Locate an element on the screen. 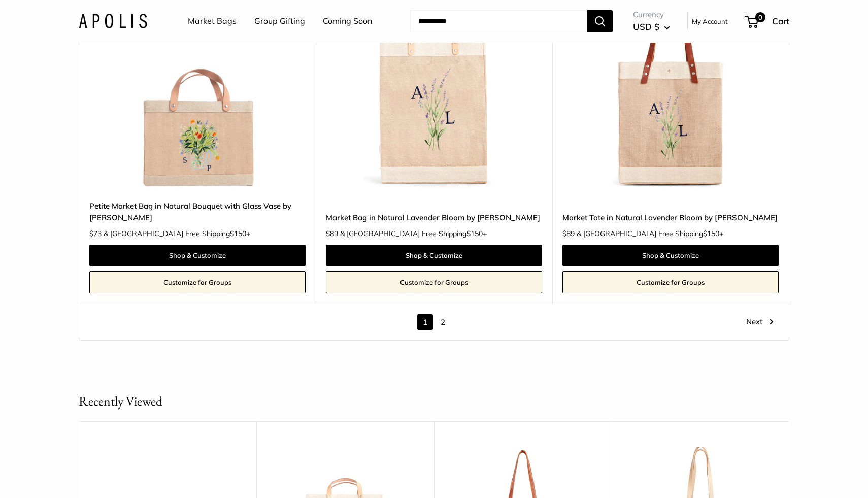  button: Search is located at coordinates (600, 22).